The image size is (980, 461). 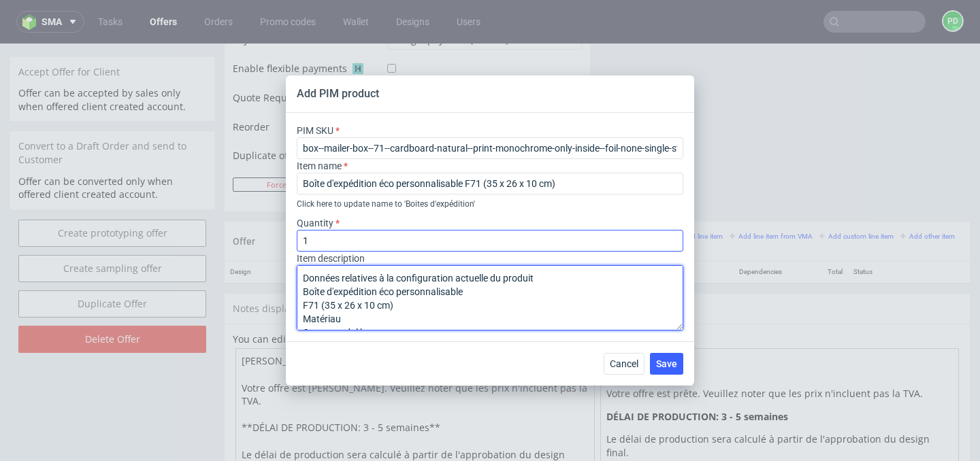 What do you see at coordinates (666, 364) in the screenshot?
I see `button: Save` at bounding box center [666, 364].